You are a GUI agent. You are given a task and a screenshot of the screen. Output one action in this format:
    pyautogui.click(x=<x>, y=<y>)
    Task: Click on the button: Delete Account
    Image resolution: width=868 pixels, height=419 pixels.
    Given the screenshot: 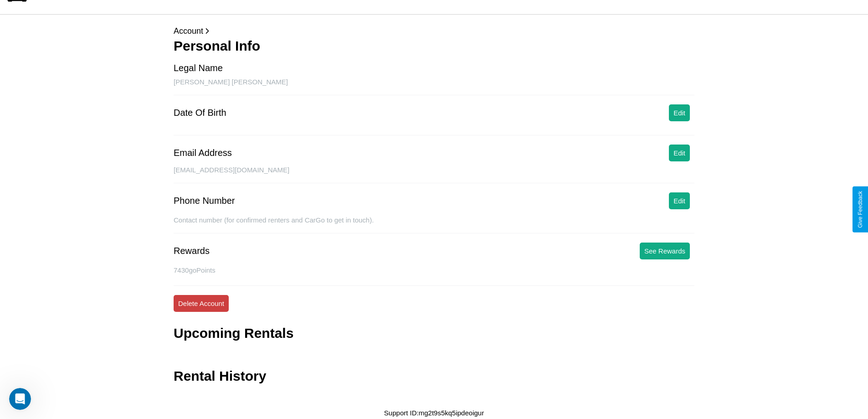 What is the action you would take?
    pyautogui.click(x=201, y=303)
    